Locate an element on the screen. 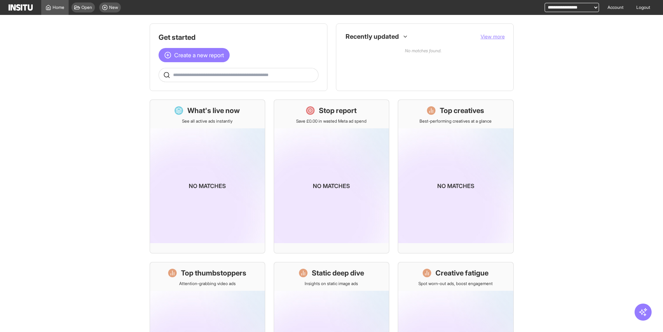  p: See all active ads instantly is located at coordinates (207, 121).